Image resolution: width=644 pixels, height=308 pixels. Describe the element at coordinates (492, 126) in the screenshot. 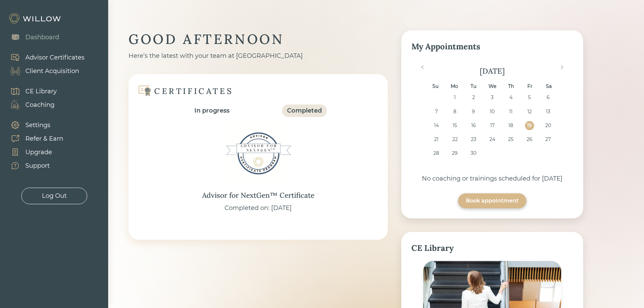

I see `div: Choose Wednesday, September 17th, 2025` at that location.